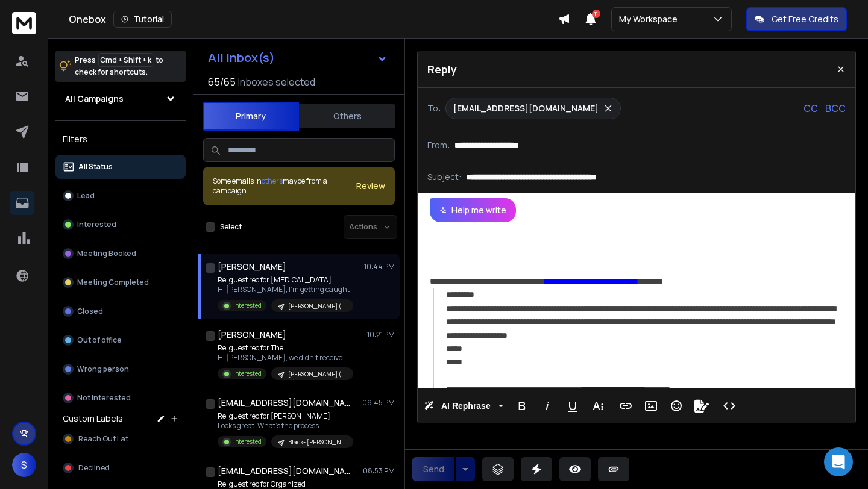 Image resolution: width=868 pixels, height=489 pixels. What do you see at coordinates (434, 108) in the screenshot?
I see `p: To:` at bounding box center [434, 108].